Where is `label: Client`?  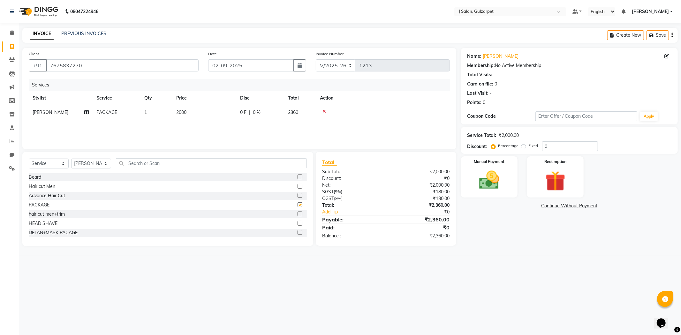 label: Client is located at coordinates (34, 54).